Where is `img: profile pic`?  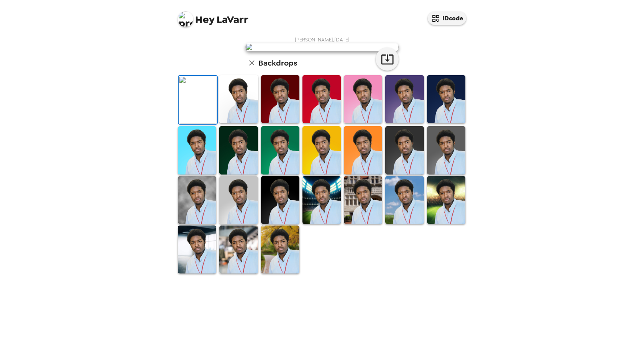 img: profile pic is located at coordinates (185, 19).